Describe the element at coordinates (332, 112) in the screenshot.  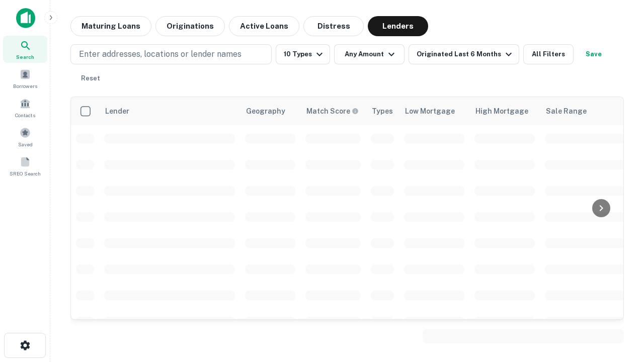
I see `h6: Match Score` at that location.